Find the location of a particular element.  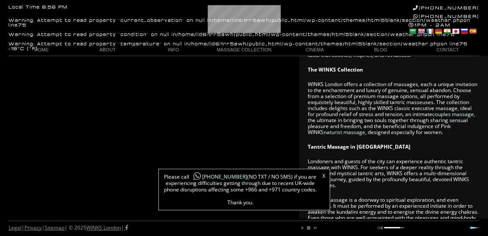

a: WINKS London is located at coordinates (103, 228).